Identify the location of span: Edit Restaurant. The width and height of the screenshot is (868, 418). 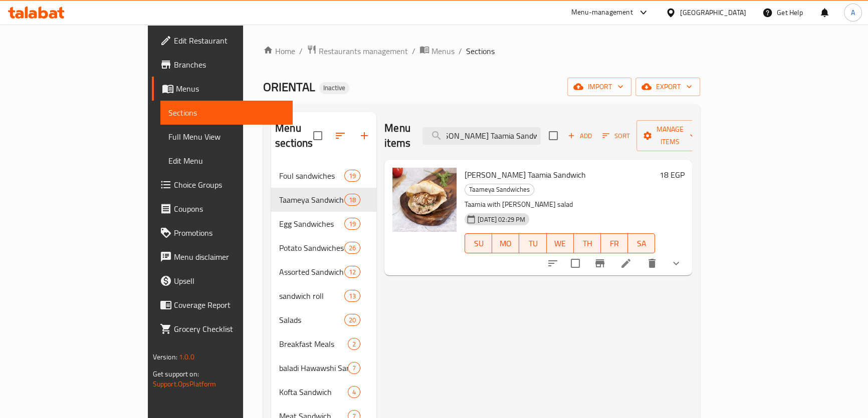
(229, 40).